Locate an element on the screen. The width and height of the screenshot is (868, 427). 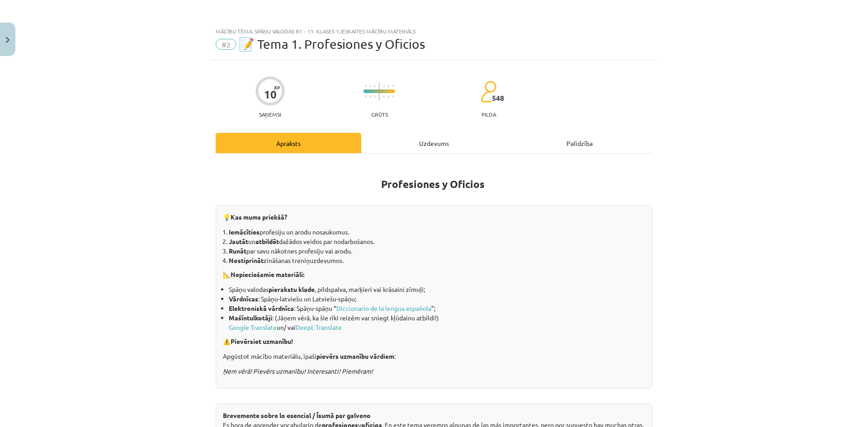
img: icon-long-line-d9ea69661e0d244f92f715978eff75569469978d946b2353a9bb055b3ed8787d.svg is located at coordinates (380, 91).